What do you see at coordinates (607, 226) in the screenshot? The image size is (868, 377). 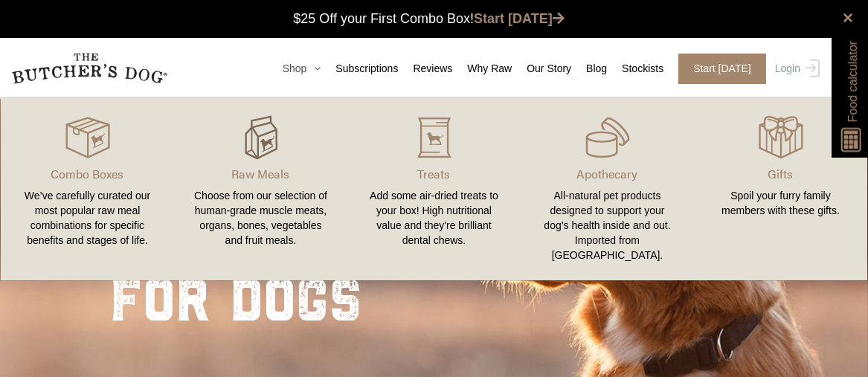 I see `div: All-natural pet products designed to support your dog’s health inside and out. Imported from [GEO...` at bounding box center [607, 226].